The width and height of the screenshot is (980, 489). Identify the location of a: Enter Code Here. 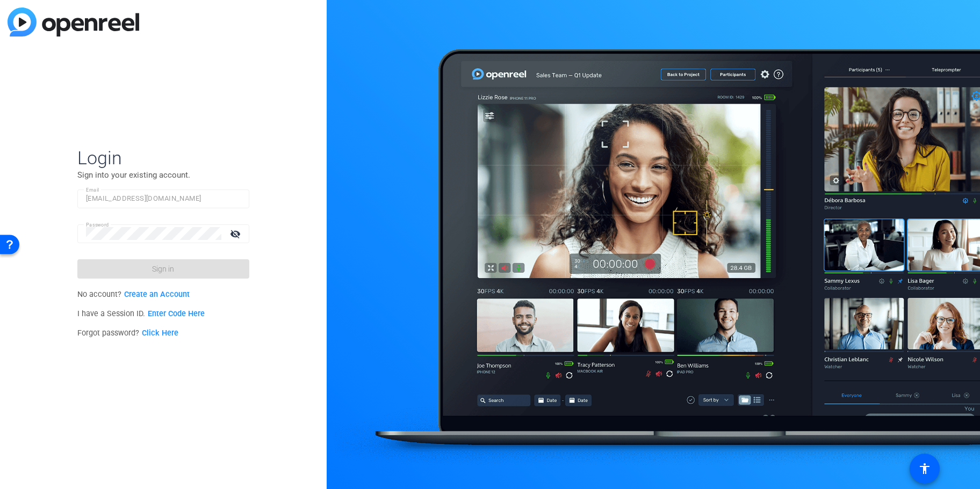
(176, 313).